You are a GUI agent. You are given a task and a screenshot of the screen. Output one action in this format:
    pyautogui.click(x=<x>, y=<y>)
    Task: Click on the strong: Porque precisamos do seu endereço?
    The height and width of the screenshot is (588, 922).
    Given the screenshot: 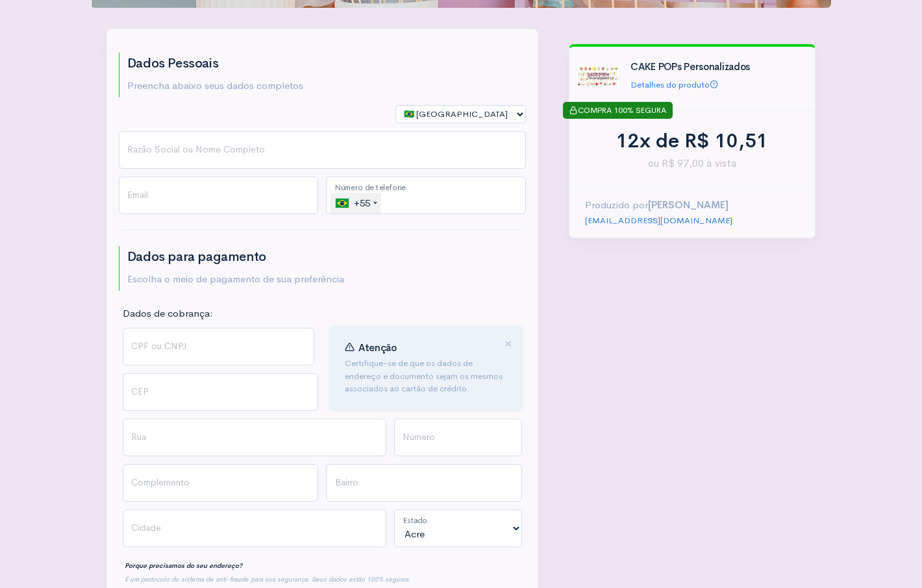 What is the action you would take?
    pyautogui.click(x=183, y=565)
    